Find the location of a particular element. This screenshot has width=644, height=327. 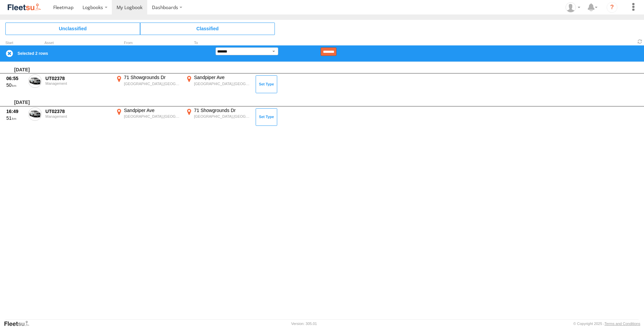

div: From is located at coordinates (149, 43).